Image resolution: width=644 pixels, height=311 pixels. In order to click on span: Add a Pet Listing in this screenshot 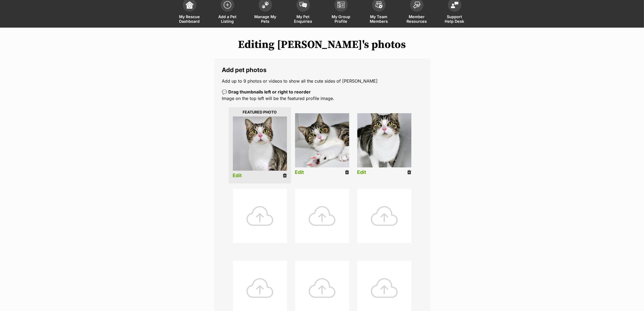, I will do `click(227, 19)`.